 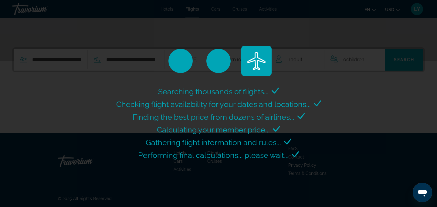 What do you see at coordinates (214, 104) in the screenshot?
I see `span: Checking flight availability for your dates and locations...` at bounding box center [214, 104].